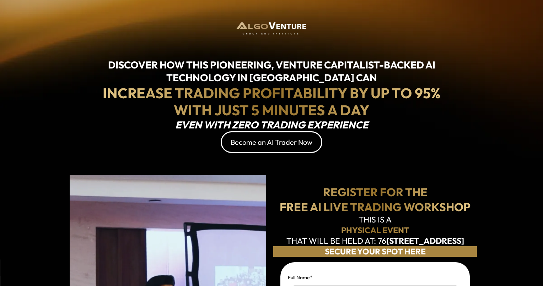 Image resolution: width=543 pixels, height=286 pixels. I want to click on button: Become an AI Trader Now, so click(272, 142).